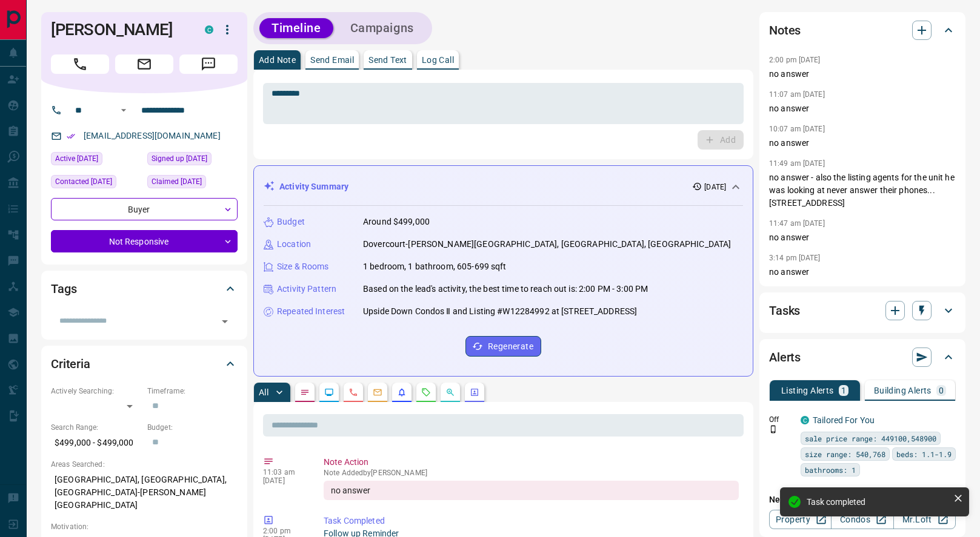 The image size is (980, 537). What do you see at coordinates (923, 454) in the screenshot?
I see `span: beds: 1.1-1.9` at bounding box center [923, 454].